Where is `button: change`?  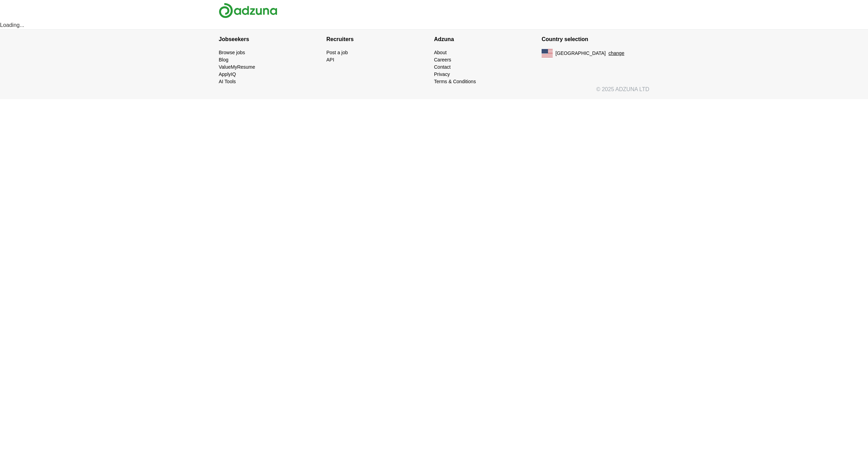
button: change is located at coordinates (617, 53).